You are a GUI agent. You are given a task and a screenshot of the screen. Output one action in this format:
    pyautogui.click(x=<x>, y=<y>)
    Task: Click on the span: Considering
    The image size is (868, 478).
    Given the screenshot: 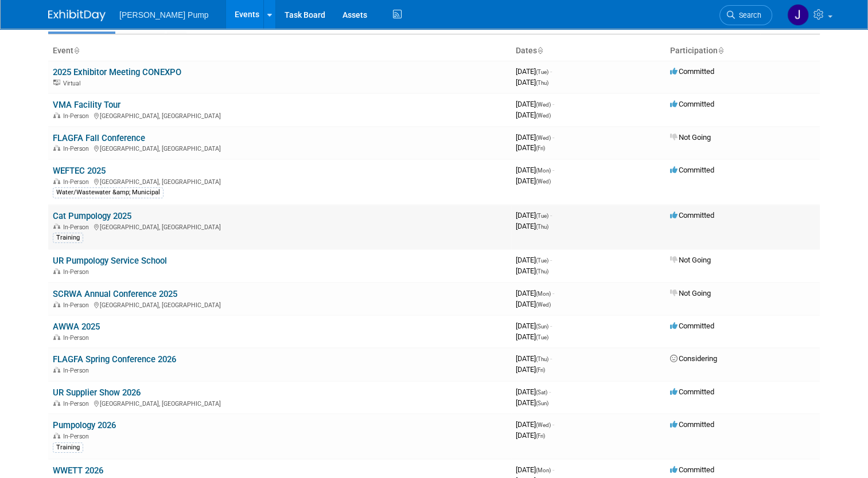 What is the action you would take?
    pyautogui.click(x=694, y=359)
    